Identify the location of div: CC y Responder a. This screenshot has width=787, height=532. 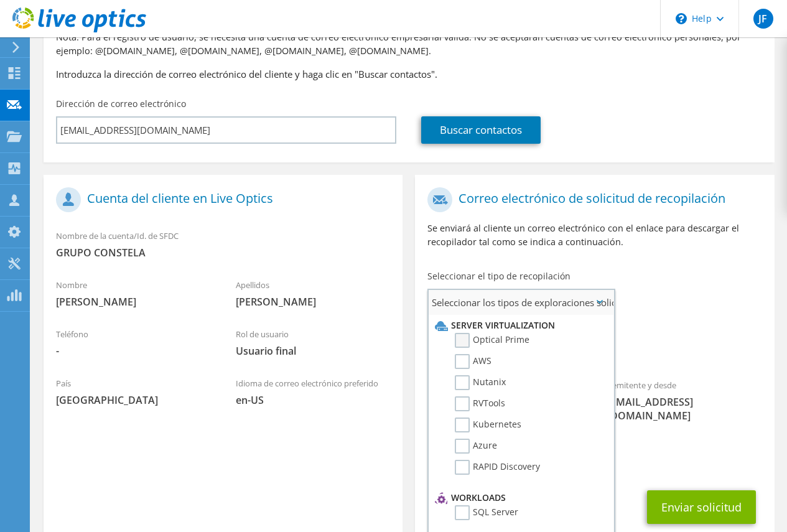
(594, 456).